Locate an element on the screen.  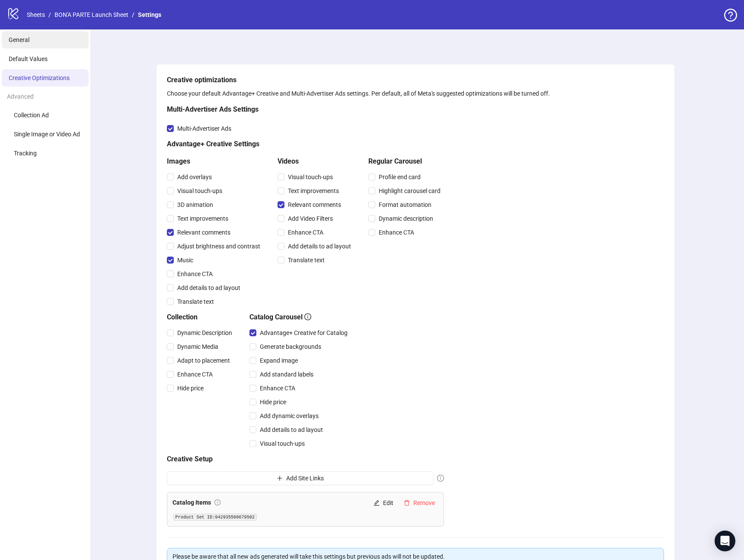
span: 3D animation is located at coordinates (195, 205).